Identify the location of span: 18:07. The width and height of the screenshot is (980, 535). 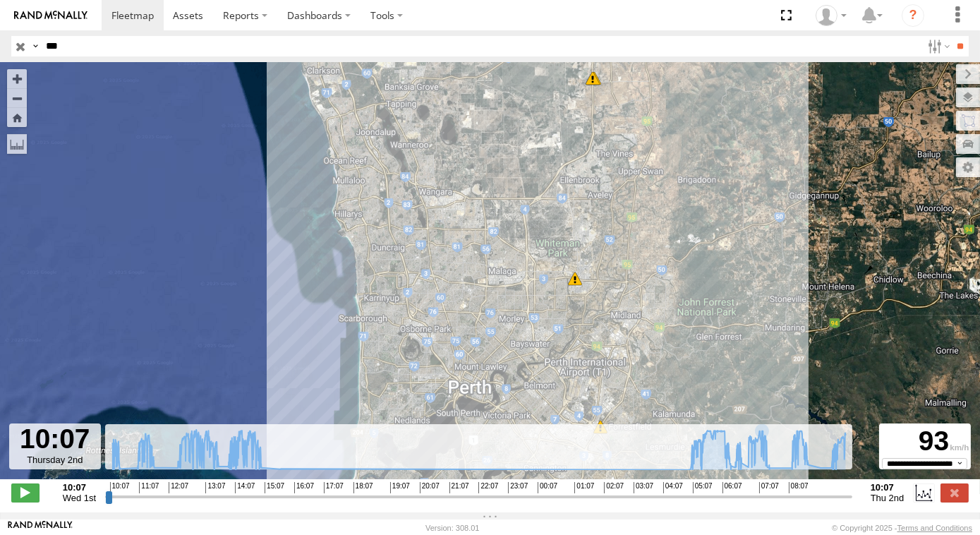
(363, 488).